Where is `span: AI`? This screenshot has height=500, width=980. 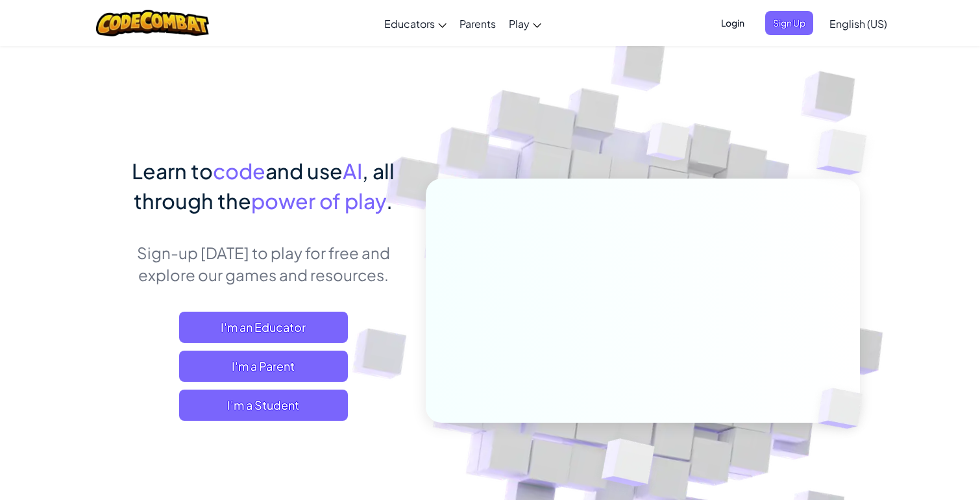 span: AI is located at coordinates (353, 170).